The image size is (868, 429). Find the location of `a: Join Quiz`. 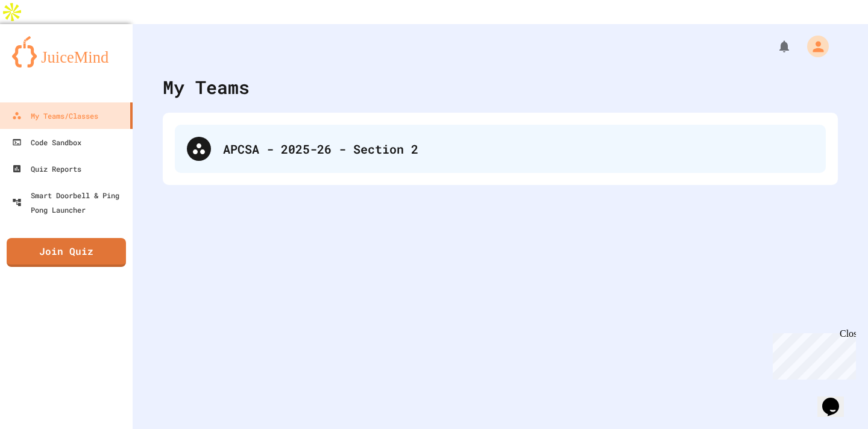

a: Join Quiz is located at coordinates (66, 252).